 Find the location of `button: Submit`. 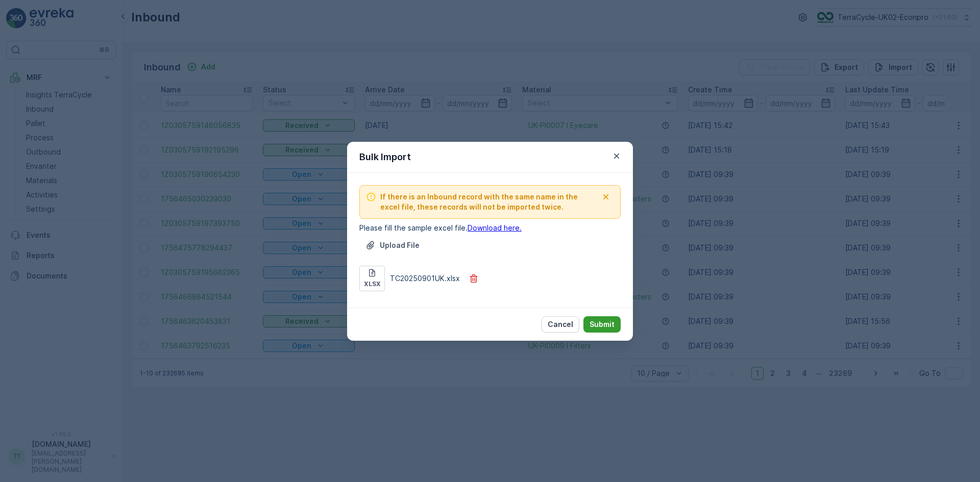

button: Submit is located at coordinates (601, 325).